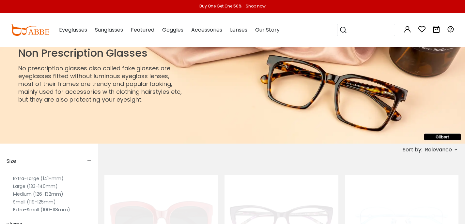  I want to click on span: Eyeglasses, so click(73, 30).